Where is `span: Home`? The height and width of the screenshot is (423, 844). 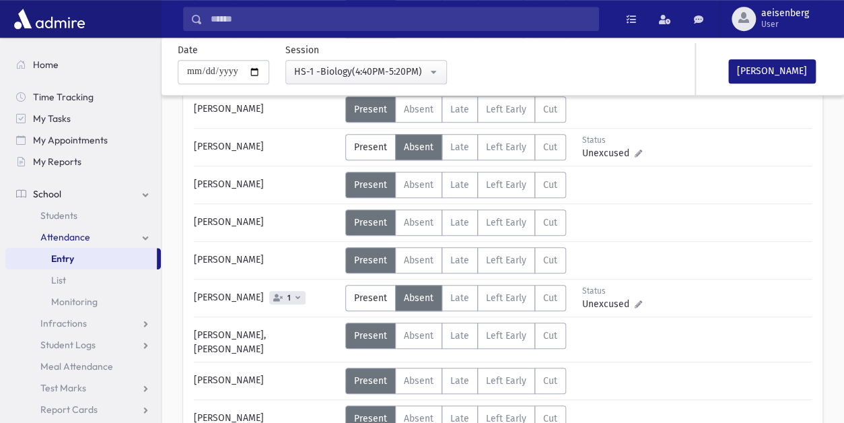
span: Home is located at coordinates (46, 65).